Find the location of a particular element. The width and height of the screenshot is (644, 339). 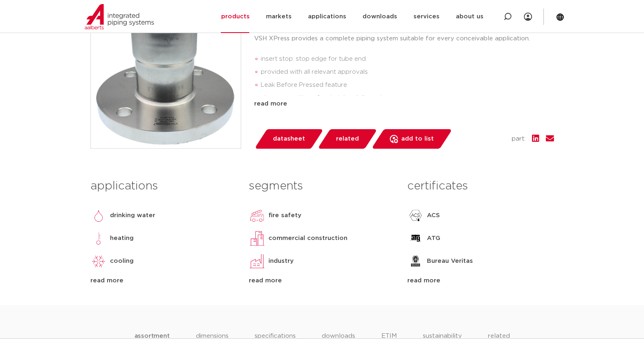

font: dimensions is located at coordinates (212, 336).